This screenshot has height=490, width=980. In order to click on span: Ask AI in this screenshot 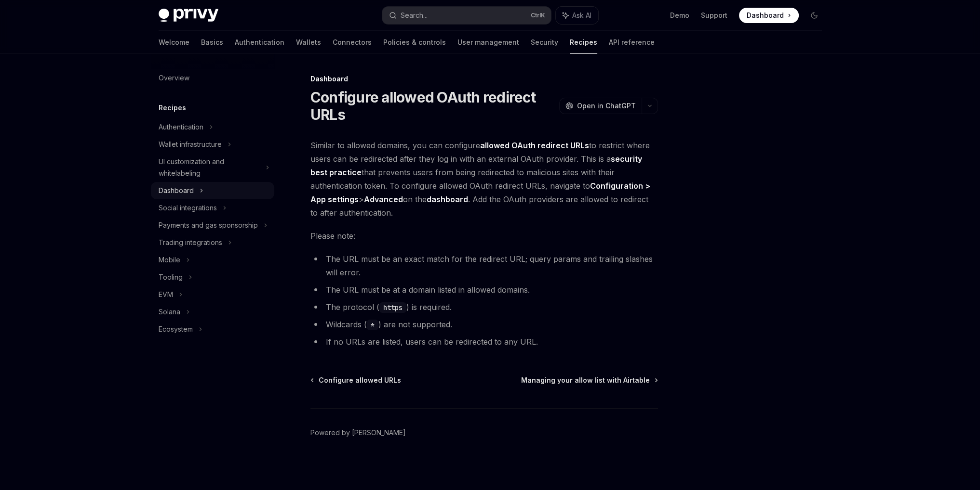, I will do `click(581, 15)`.